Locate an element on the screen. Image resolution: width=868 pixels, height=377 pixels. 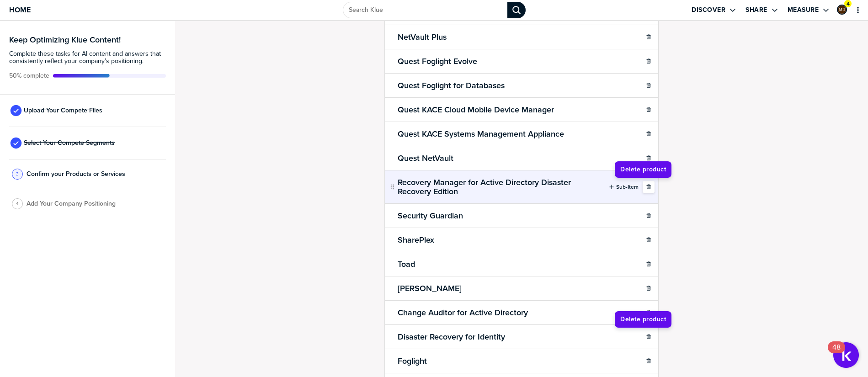
span: 3 is located at coordinates (17, 174).